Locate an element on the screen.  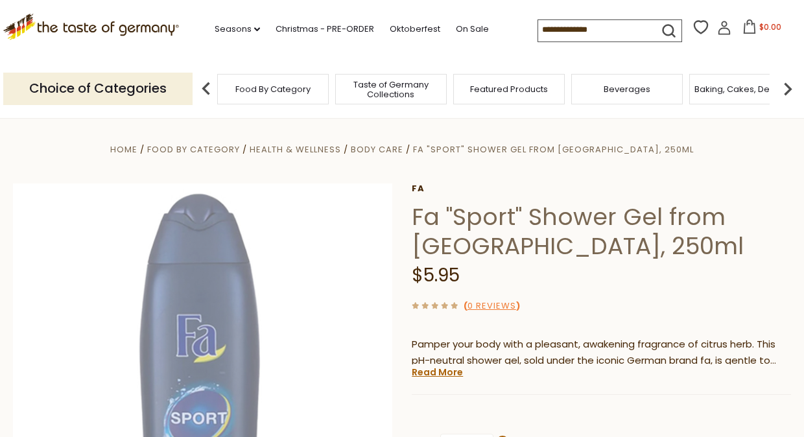
a: Christmas - PRE-ORDER is located at coordinates (325, 29).